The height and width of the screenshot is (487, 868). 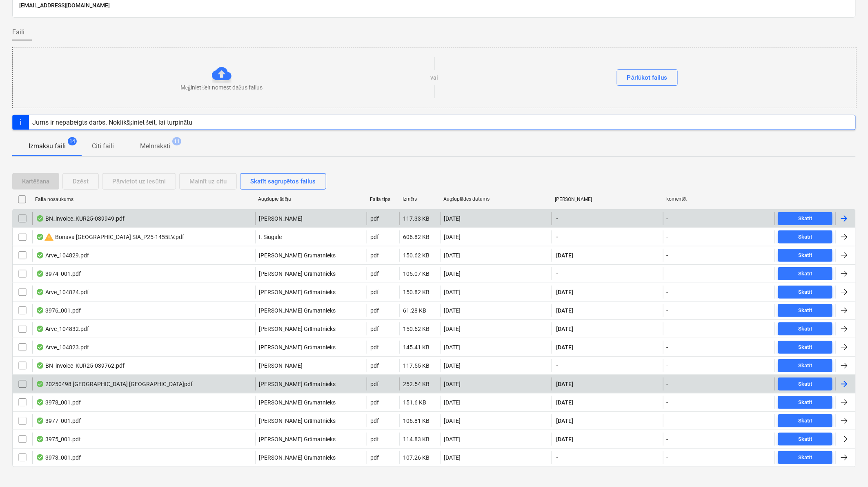 What do you see at coordinates (59, 310) in the screenshot?
I see `div: 3976_001.pdf` at bounding box center [59, 310].